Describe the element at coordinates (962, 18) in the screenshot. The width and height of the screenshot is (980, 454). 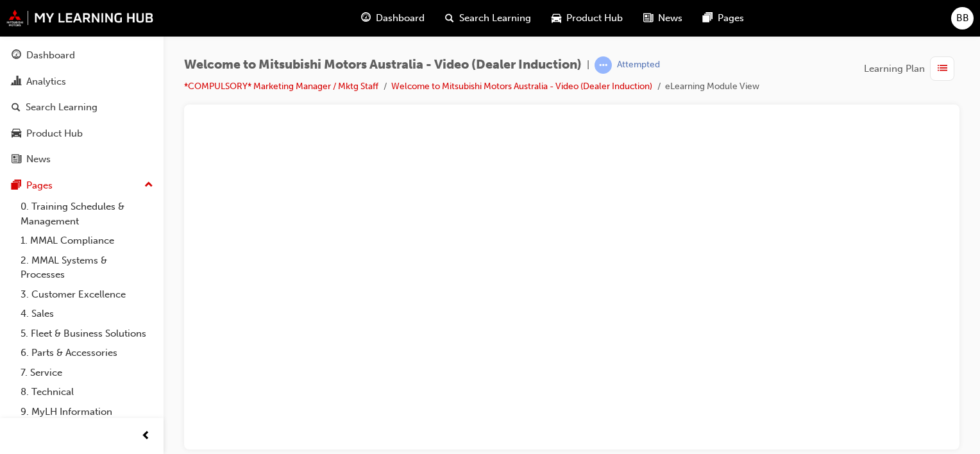
I see `span: BB` at that location.